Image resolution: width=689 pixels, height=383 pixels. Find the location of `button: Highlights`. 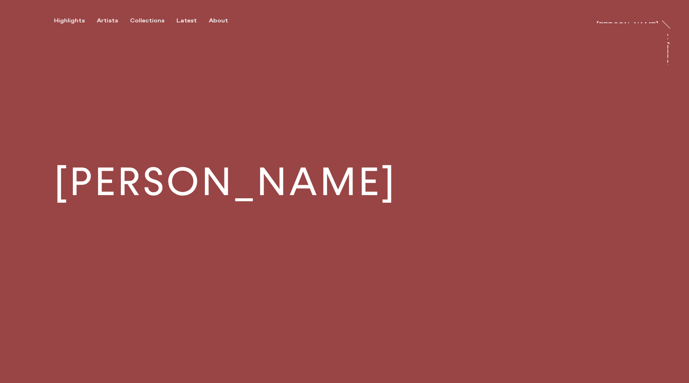

button: Highlights is located at coordinates (75, 21).